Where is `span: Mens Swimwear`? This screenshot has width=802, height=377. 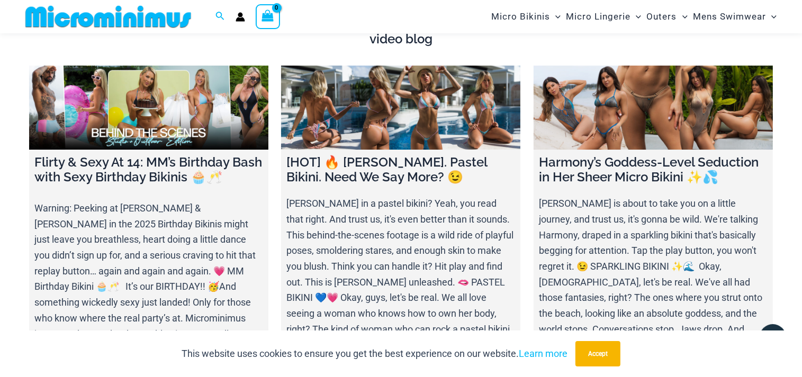 span: Mens Swimwear is located at coordinates (729, 16).